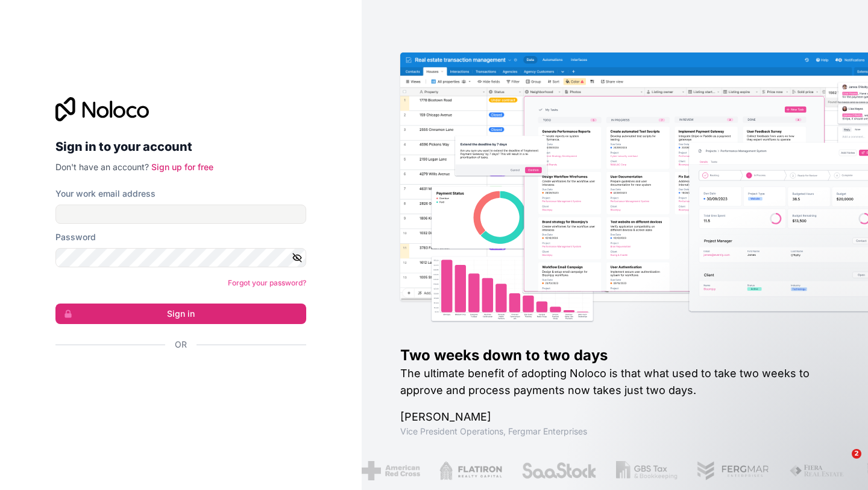  I want to click on img: /assets/gbstax-C-GtDUiK.png, so click(647, 471).